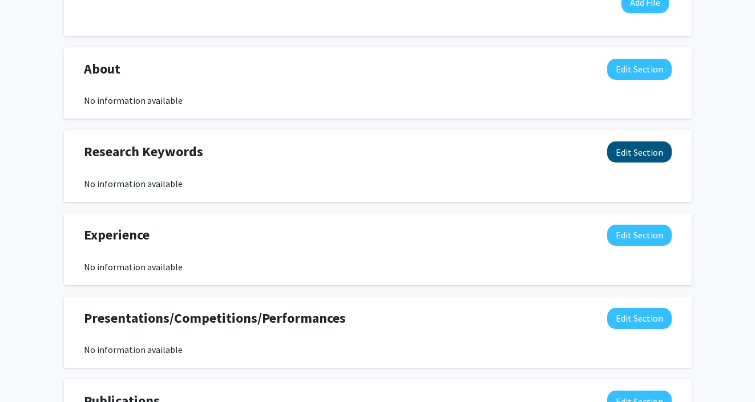 Image resolution: width=755 pixels, height=402 pixels. I want to click on button: Edit Presentations/Competitions/Performances, so click(639, 318).